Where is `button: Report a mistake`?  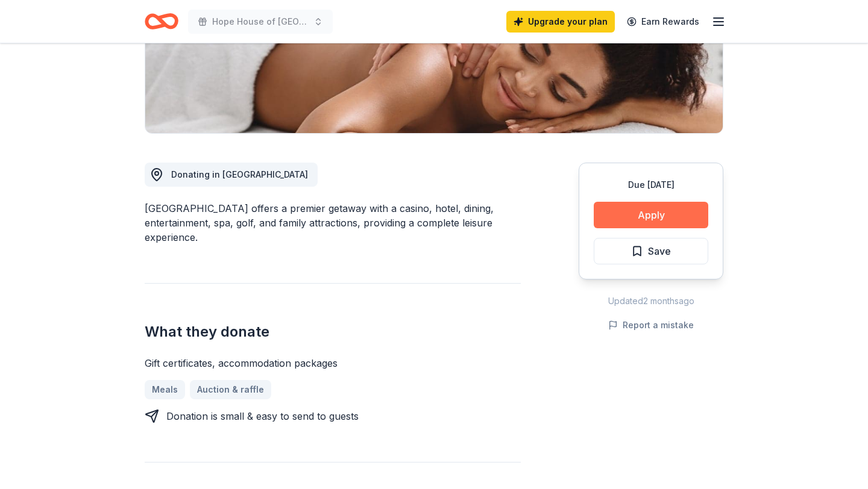
button: Report a mistake is located at coordinates (651, 325).